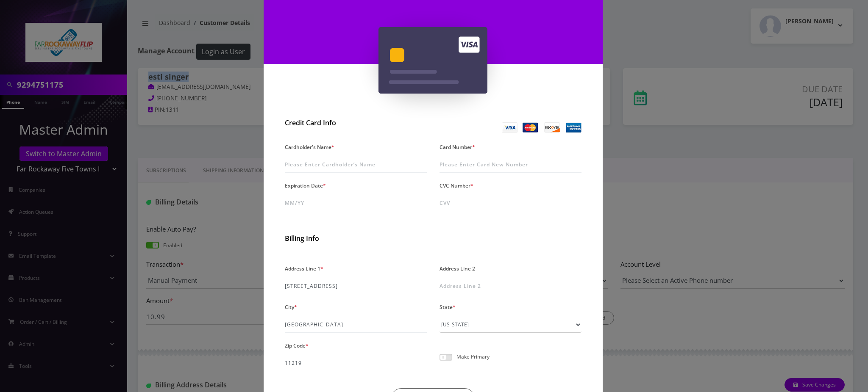 The image size is (868, 392). Describe the element at coordinates (297, 346) in the screenshot. I see `label: Zip Code` at that location.